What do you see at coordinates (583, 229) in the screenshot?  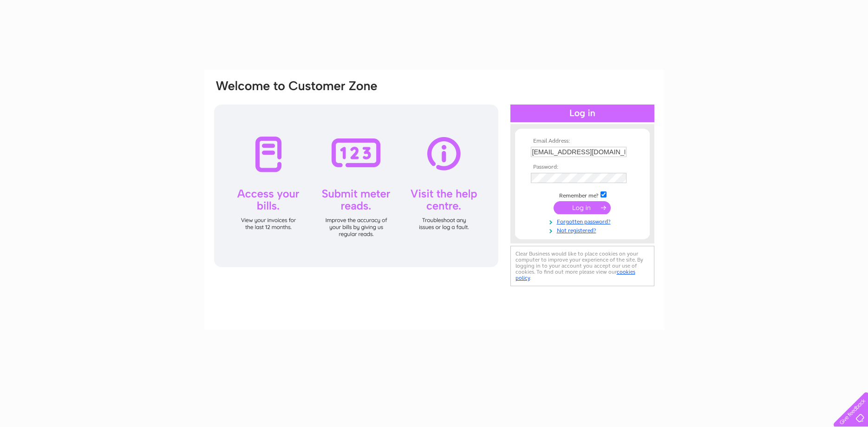 I see `a: Not registered?` at bounding box center [583, 229].